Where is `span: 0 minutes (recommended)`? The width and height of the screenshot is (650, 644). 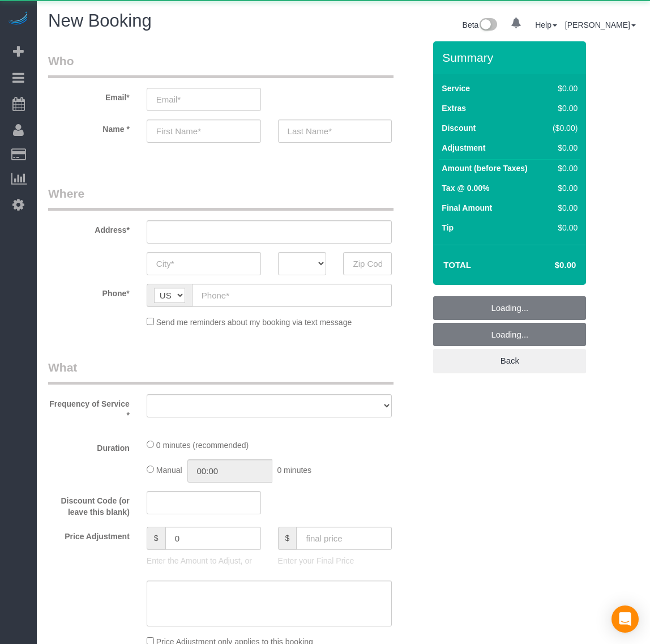
span: 0 minutes (recommended) is located at coordinates (203, 445).